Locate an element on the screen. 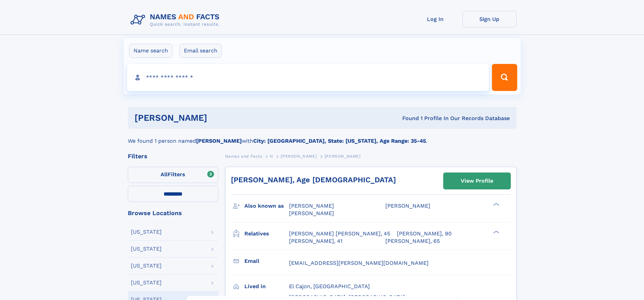  span: H is located at coordinates (272, 156).